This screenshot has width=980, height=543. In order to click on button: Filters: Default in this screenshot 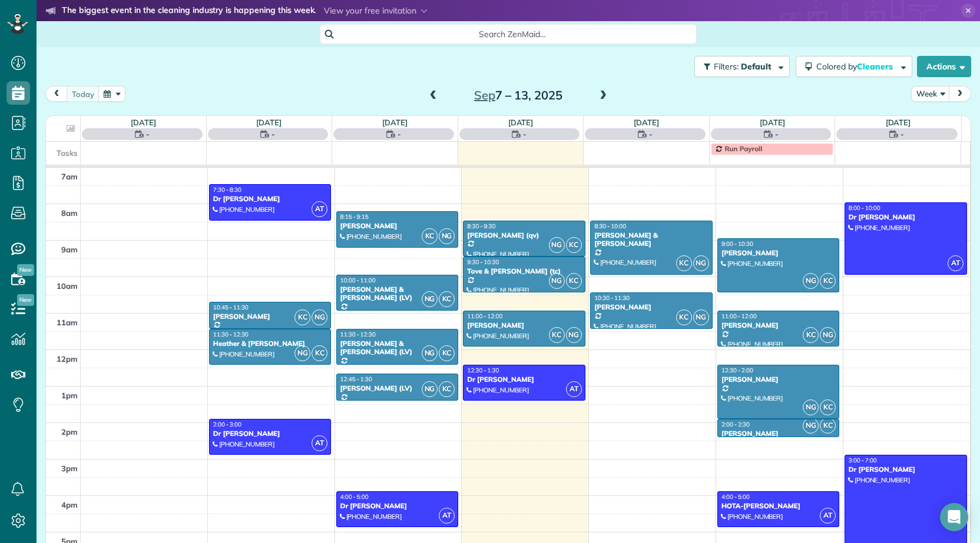, I will do `click(741, 67)`.